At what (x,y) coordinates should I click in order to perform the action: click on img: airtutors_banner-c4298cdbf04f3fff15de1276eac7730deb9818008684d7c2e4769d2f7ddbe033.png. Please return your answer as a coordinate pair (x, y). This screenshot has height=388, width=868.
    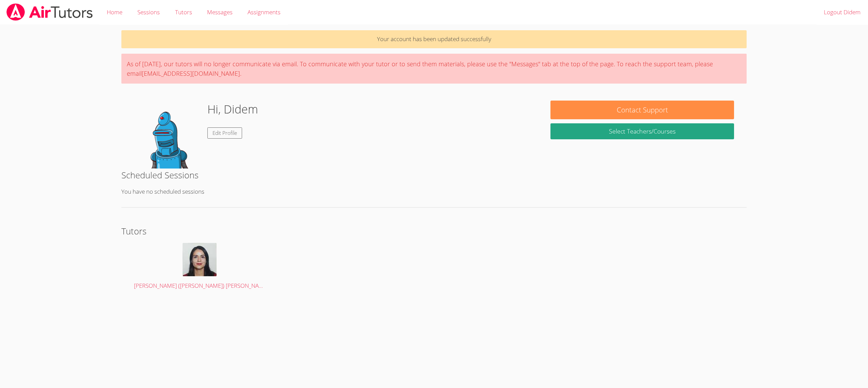
    Looking at the image, I should click on (50, 12).